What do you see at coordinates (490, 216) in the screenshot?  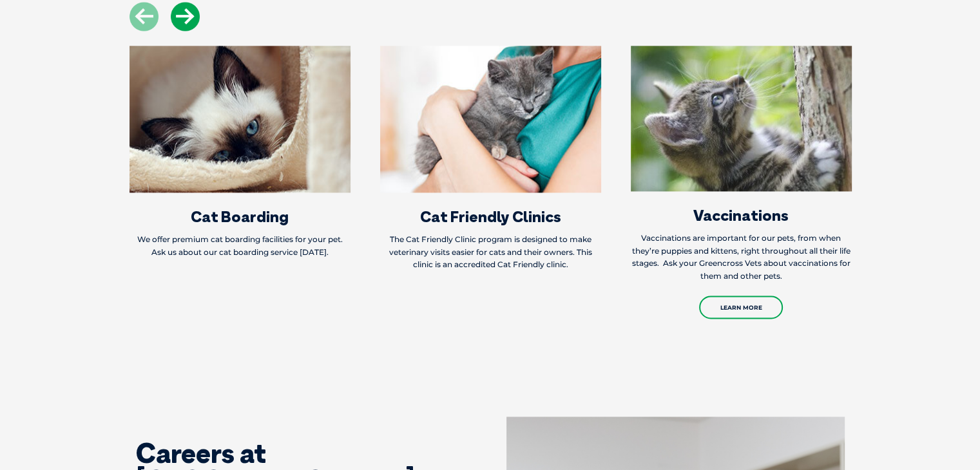 I see `h3: Cat Friendly Clinics` at bounding box center [490, 216].